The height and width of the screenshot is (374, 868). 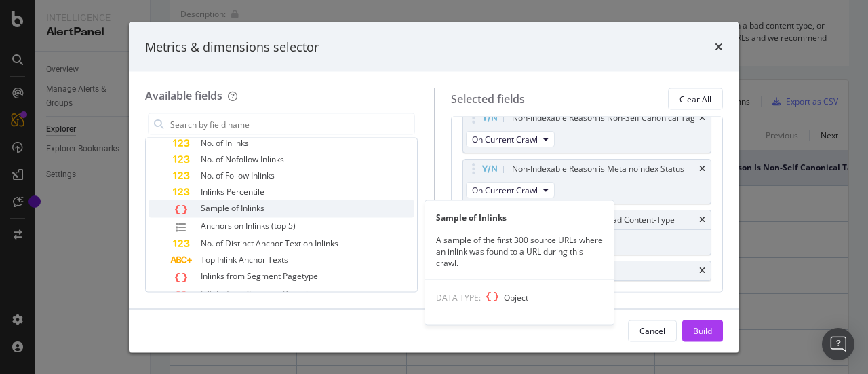 What do you see at coordinates (839, 344) in the screenshot?
I see `div: Open Intercom Messenger` at bounding box center [839, 344].